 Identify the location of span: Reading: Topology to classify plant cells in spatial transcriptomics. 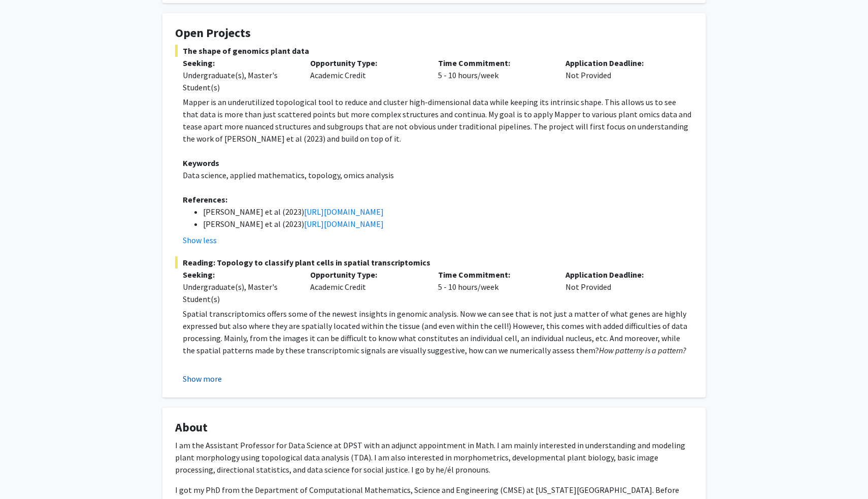
(434, 263).